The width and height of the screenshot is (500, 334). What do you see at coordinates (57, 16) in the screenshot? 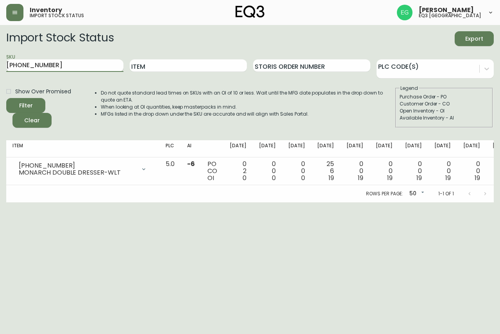
I see `h5: import stock status` at bounding box center [57, 16].